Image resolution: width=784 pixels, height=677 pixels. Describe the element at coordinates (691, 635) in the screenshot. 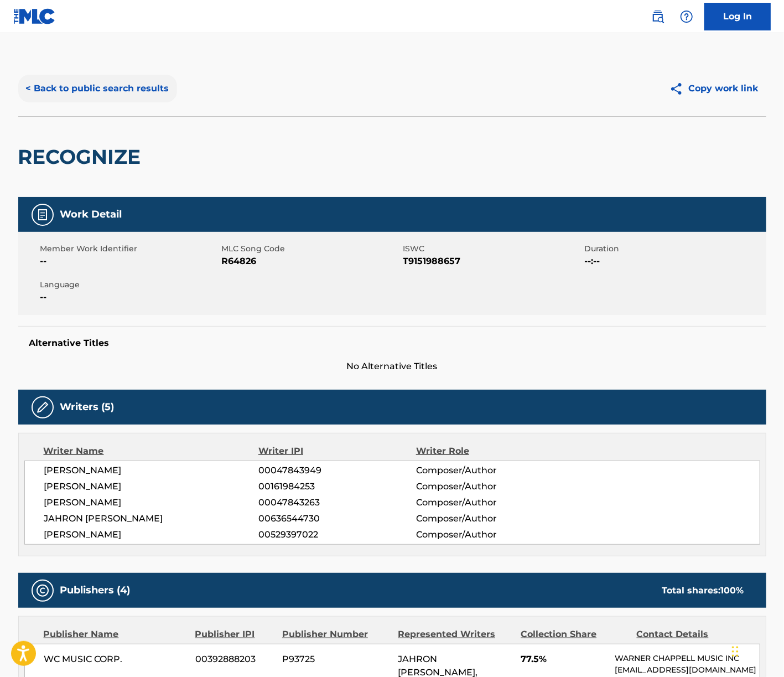

I see `div: Contact Details` at that location.